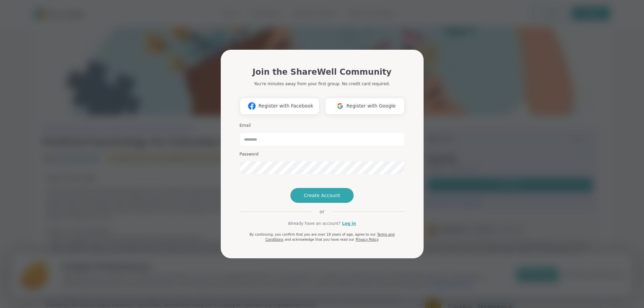 The height and width of the screenshot is (308, 644). I want to click on span: or, so click(322, 212).